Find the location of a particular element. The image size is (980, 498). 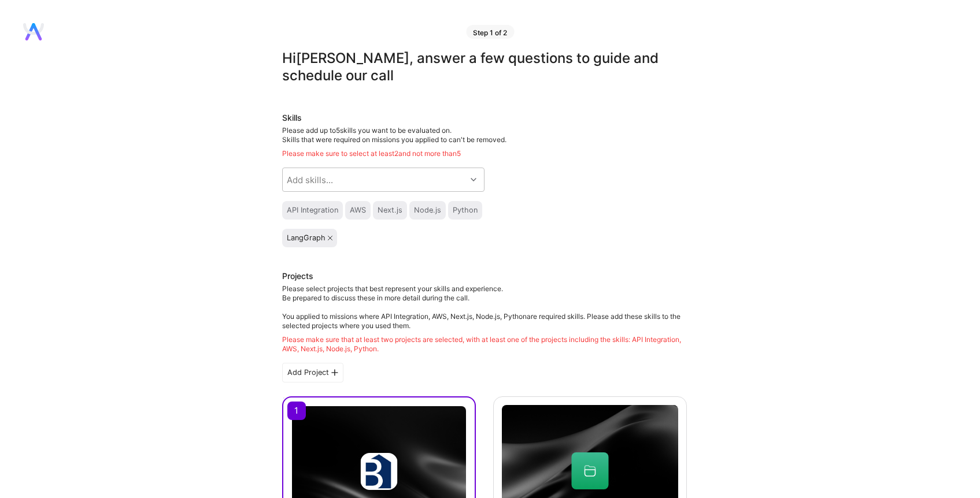

div: Please select projects that best represent your skills and experience. Be prepared to discuss the... is located at coordinates (485, 319).